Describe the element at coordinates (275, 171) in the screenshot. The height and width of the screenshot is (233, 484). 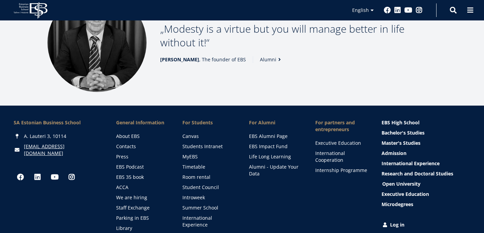
I see `a: Alumni - Update Your Data` at that location.